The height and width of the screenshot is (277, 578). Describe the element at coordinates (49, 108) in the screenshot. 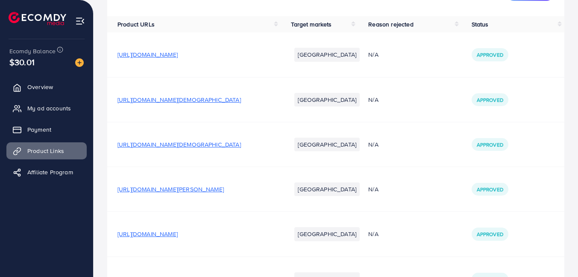

I see `span: My ad accounts` at that location.